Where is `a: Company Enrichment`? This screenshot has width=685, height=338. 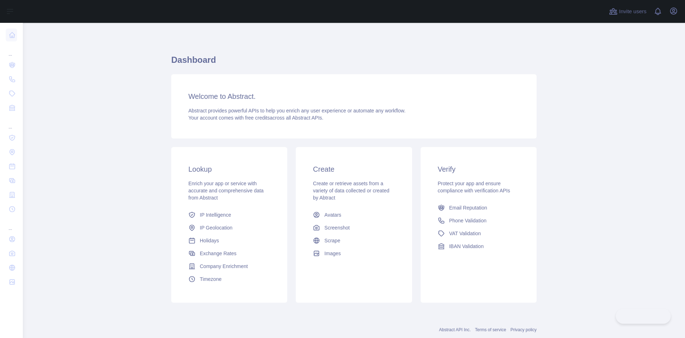 a: Company Enrichment is located at coordinates (229, 266).